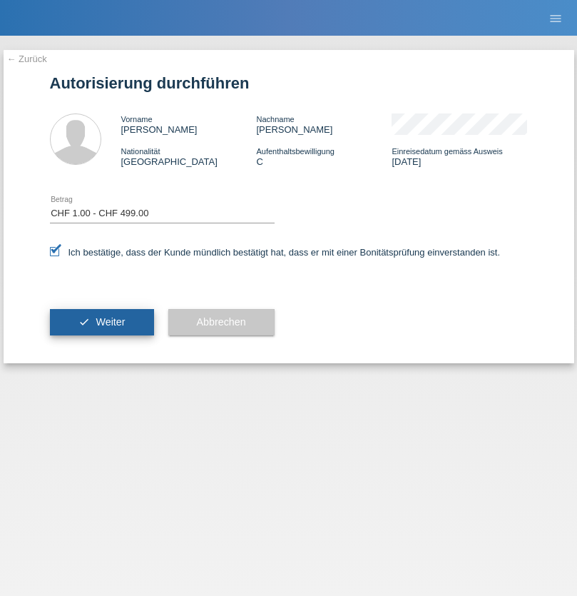 Image resolution: width=577 pixels, height=596 pixels. I want to click on span: Aufenthaltsbewilligung, so click(295, 151).